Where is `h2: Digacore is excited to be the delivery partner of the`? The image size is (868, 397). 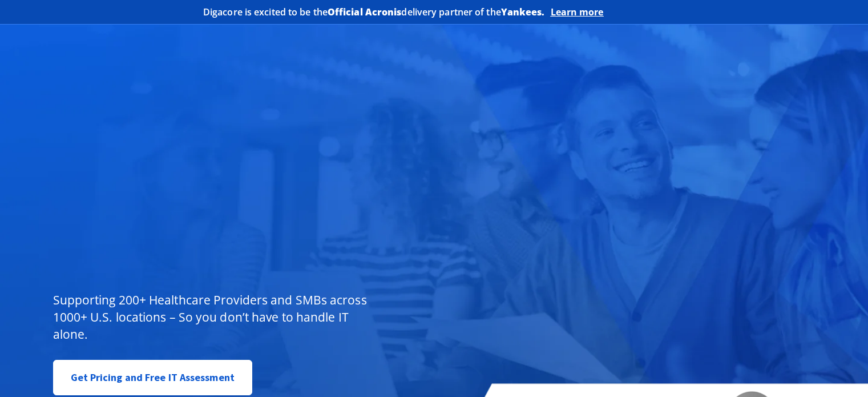 h2: Digacore is excited to be the delivery partner of the is located at coordinates (374, 12).